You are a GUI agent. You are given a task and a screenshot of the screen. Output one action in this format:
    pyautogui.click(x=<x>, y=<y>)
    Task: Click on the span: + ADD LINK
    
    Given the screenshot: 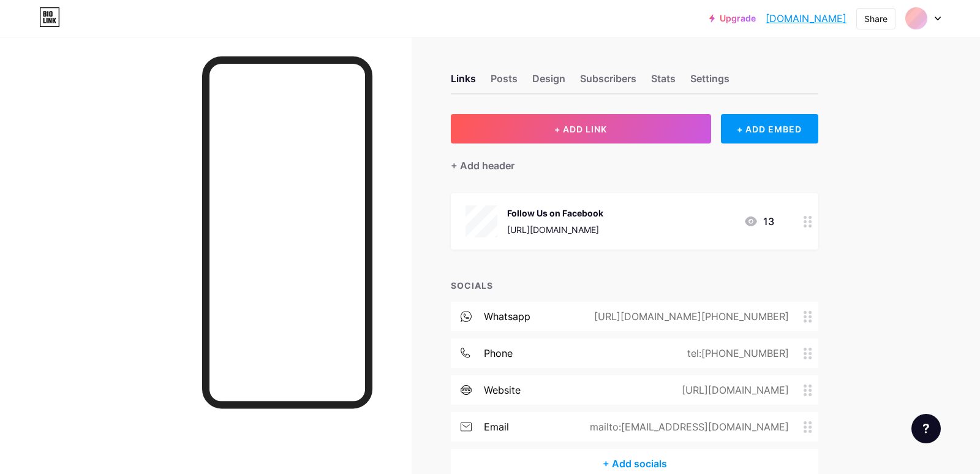 What is the action you would take?
    pyautogui.click(x=581, y=129)
    